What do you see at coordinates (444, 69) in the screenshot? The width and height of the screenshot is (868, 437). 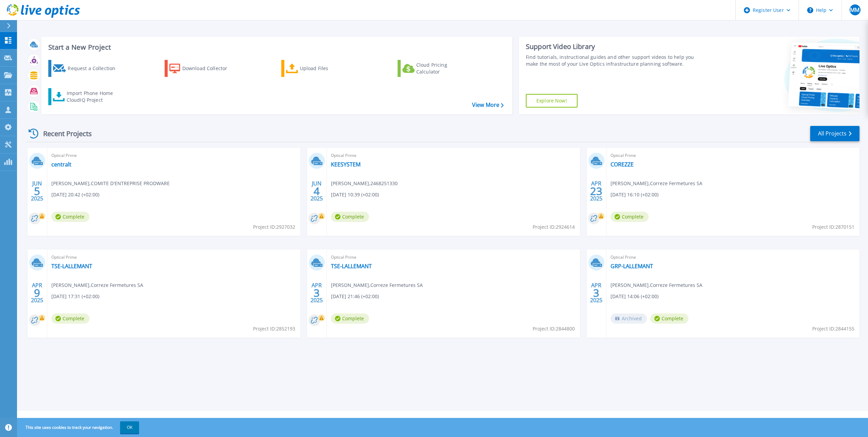 I see `div: Cloud Pricing Calculator` at bounding box center [444, 69].